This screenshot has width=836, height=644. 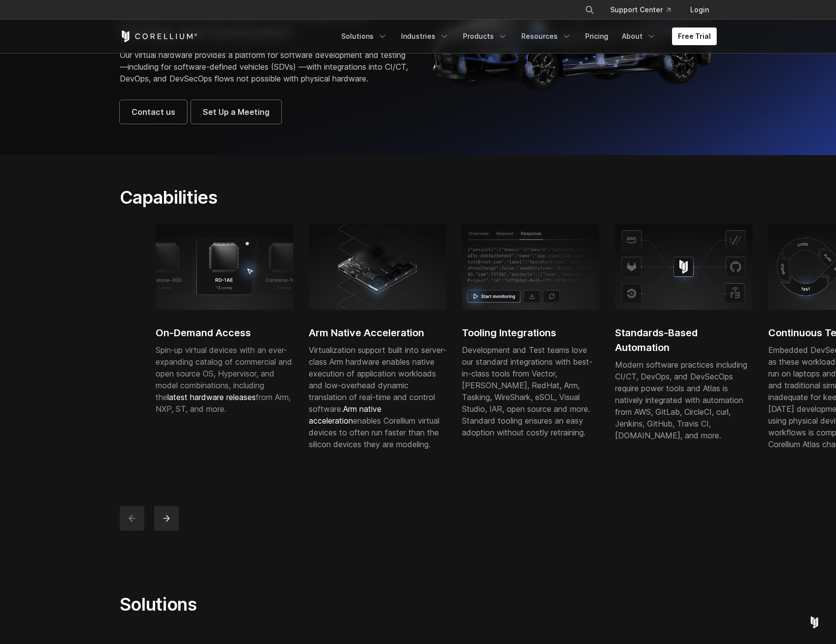 I want to click on h2: Capabilities, so click(x=315, y=197).